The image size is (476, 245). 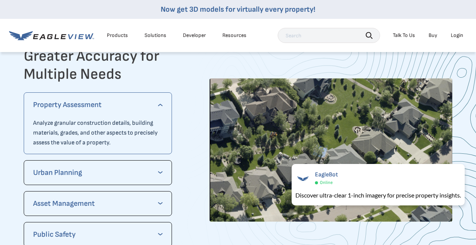 I want to click on div: Solutions, so click(x=155, y=35).